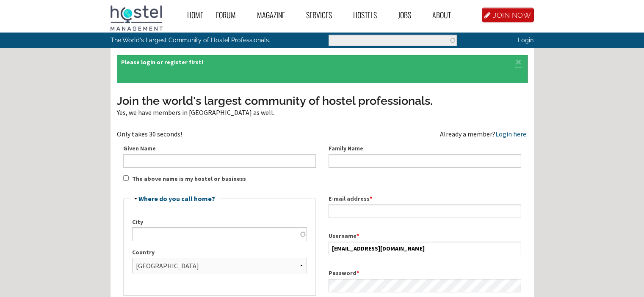 The width and height of the screenshot is (644, 297). What do you see at coordinates (323, 15) in the screenshot?
I see `a: Services` at bounding box center [323, 15].